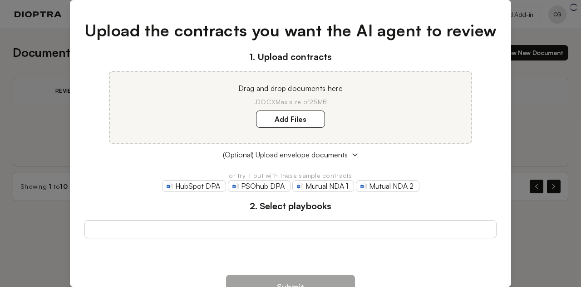 The height and width of the screenshot is (287, 581). What do you see at coordinates (291, 154) in the screenshot?
I see `button: (Optional) Upload envelope documents` at bounding box center [291, 154].